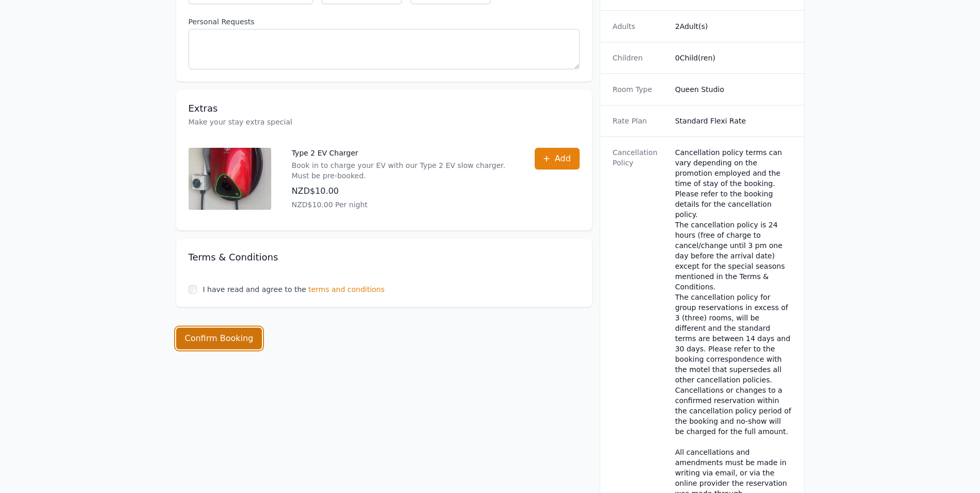  I want to click on button: Add, so click(557, 159).